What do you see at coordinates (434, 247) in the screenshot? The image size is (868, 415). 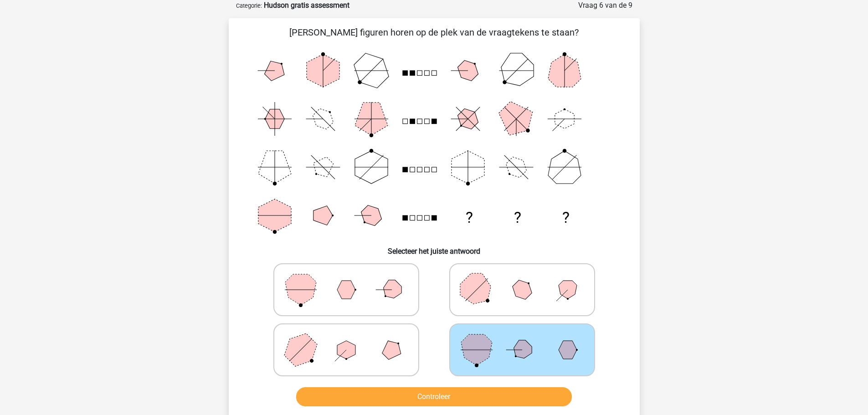 I see `h6: Selecteer het juiste antwoord` at bounding box center [434, 247].